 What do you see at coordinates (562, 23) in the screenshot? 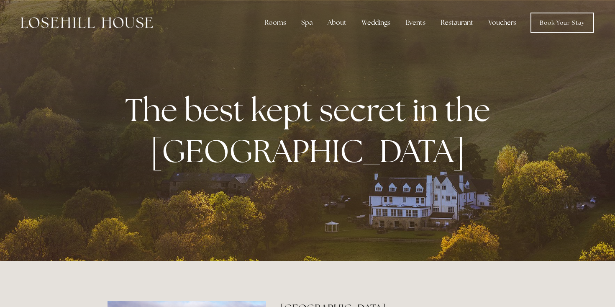
I see `a: Book Your Stay` at bounding box center [562, 23].